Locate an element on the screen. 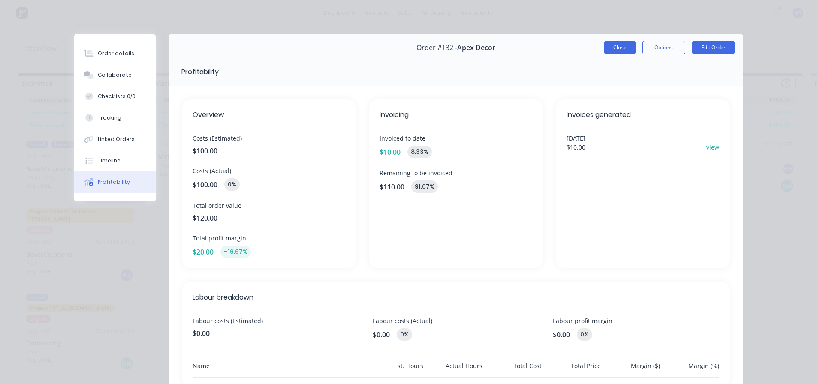 This screenshot has height=384, width=817. span: Apex Decor is located at coordinates (476, 48).